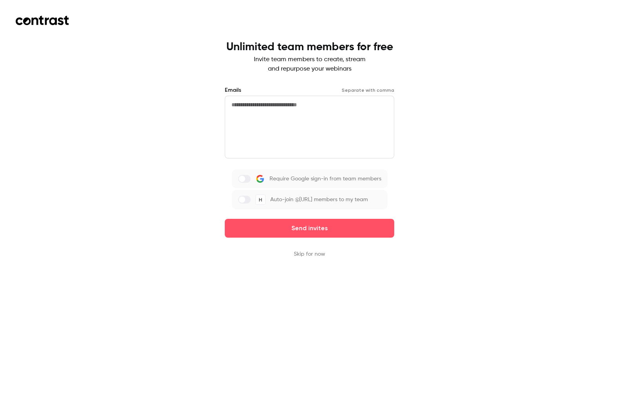  What do you see at coordinates (309, 254) in the screenshot?
I see `button: Skip for now` at bounding box center [309, 254].